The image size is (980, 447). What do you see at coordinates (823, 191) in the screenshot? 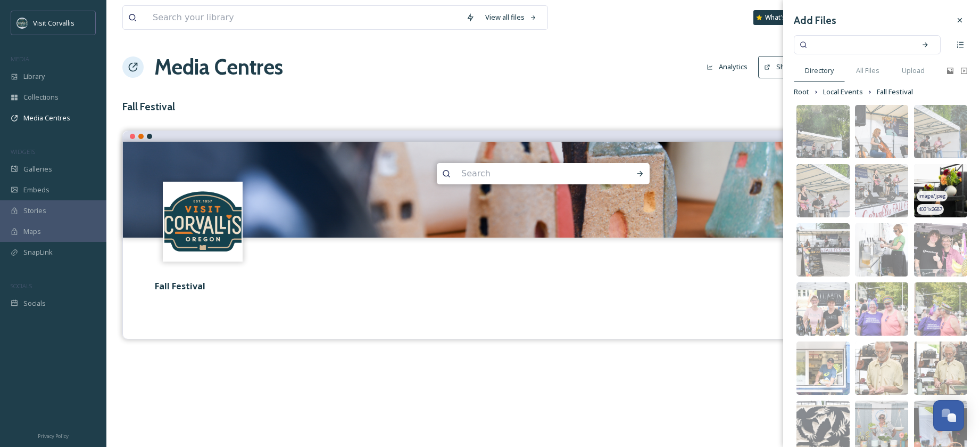
I see `img: 5ac8d1db-e151-4a43-a80e-bac4fc54a2bf.jpg` at bounding box center [823, 191].